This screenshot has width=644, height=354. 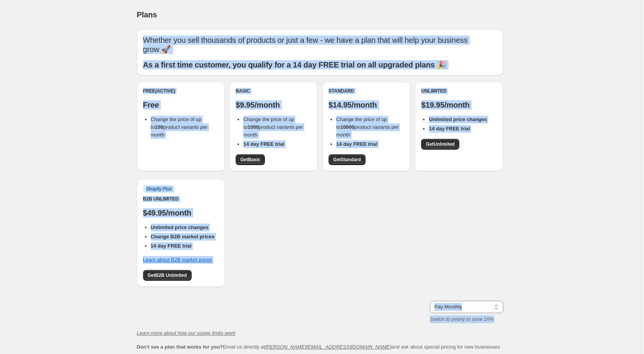 What do you see at coordinates (147, 15) in the screenshot?
I see `span: Plans` at bounding box center [147, 15].